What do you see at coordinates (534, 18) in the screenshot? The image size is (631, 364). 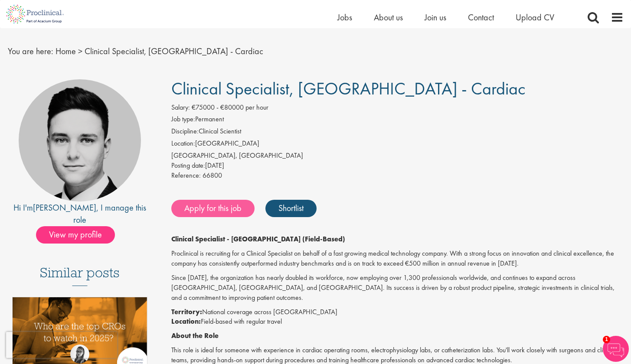 I see `a: Upload CV` at bounding box center [534, 18].